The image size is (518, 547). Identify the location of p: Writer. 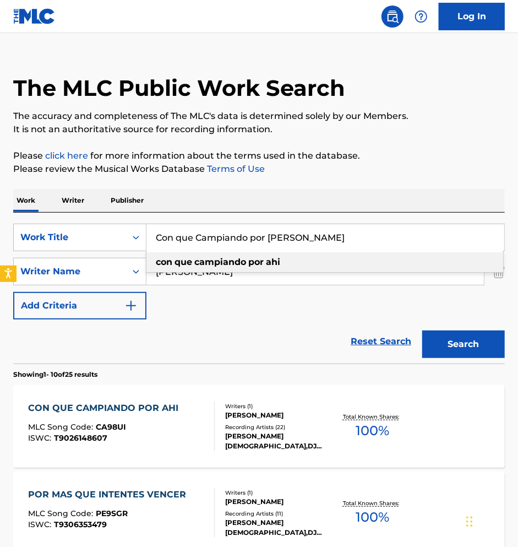
(73, 200).